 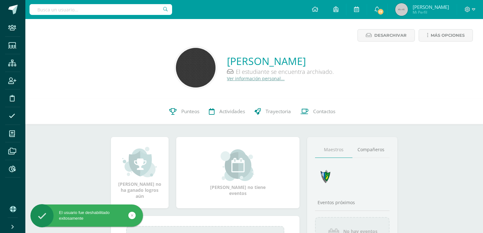 What do you see at coordinates (431, 12) in the screenshot?
I see `span: Mi Perfil` at bounding box center [431, 12].